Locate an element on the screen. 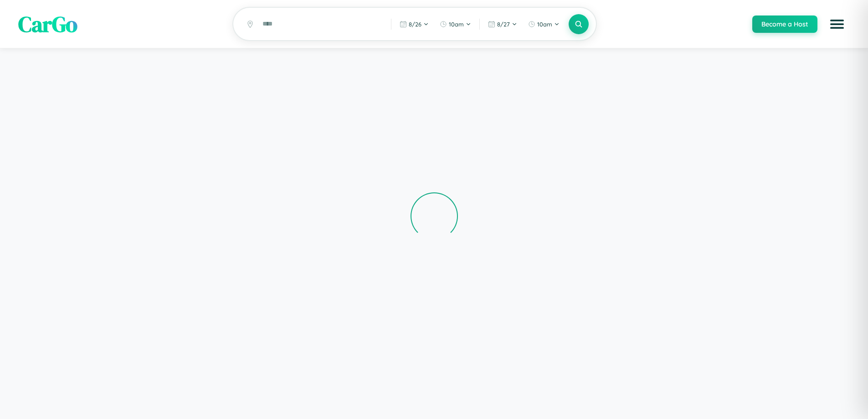 This screenshot has width=868, height=419. span: 8 / 27 is located at coordinates (503, 24).